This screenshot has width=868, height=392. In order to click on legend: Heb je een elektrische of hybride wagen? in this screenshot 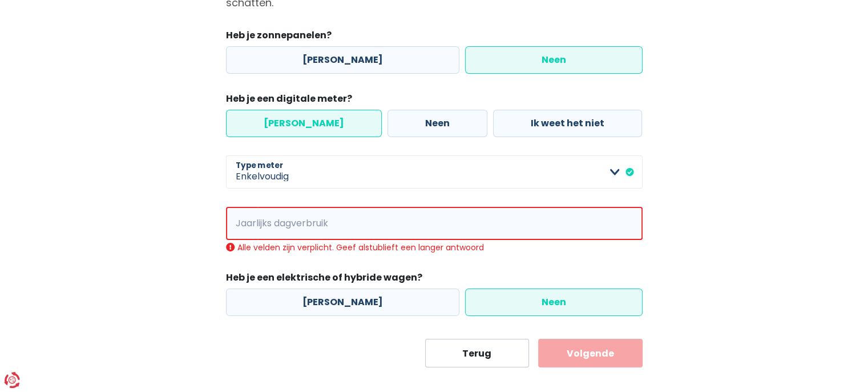, I will do `click(435, 279)`.